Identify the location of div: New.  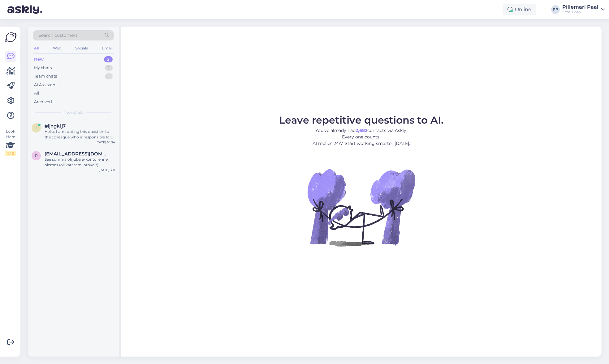
(39, 59).